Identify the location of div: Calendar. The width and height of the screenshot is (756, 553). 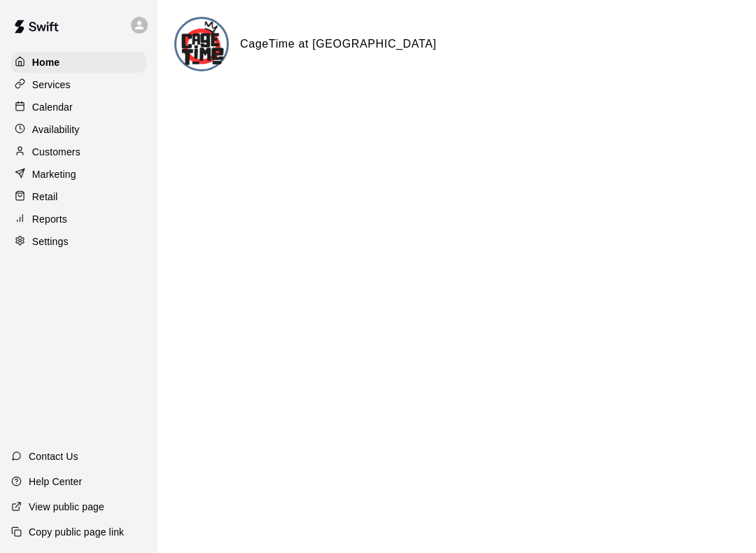
(78, 107).